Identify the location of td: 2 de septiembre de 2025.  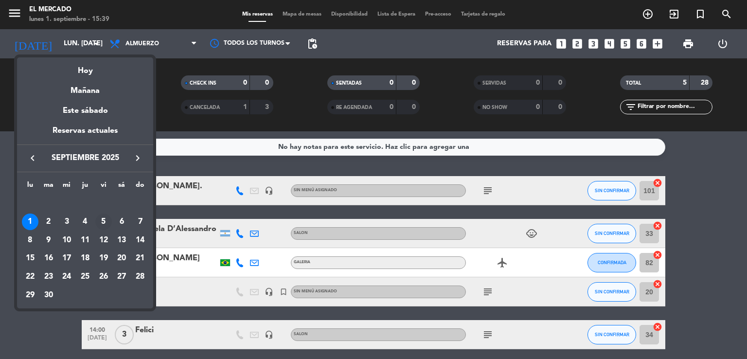
(49, 222).